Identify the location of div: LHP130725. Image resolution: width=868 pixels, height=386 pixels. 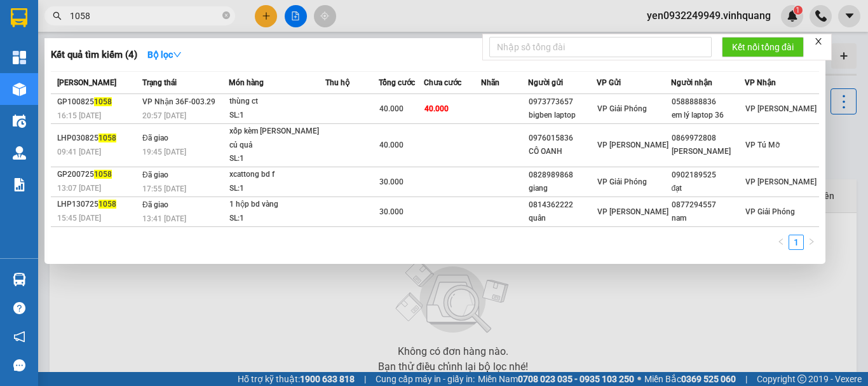
(98, 204).